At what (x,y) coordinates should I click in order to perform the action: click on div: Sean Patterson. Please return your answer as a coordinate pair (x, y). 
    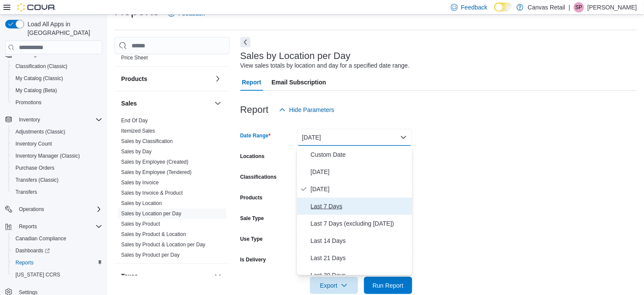
    Looking at the image, I should click on (580, 7).